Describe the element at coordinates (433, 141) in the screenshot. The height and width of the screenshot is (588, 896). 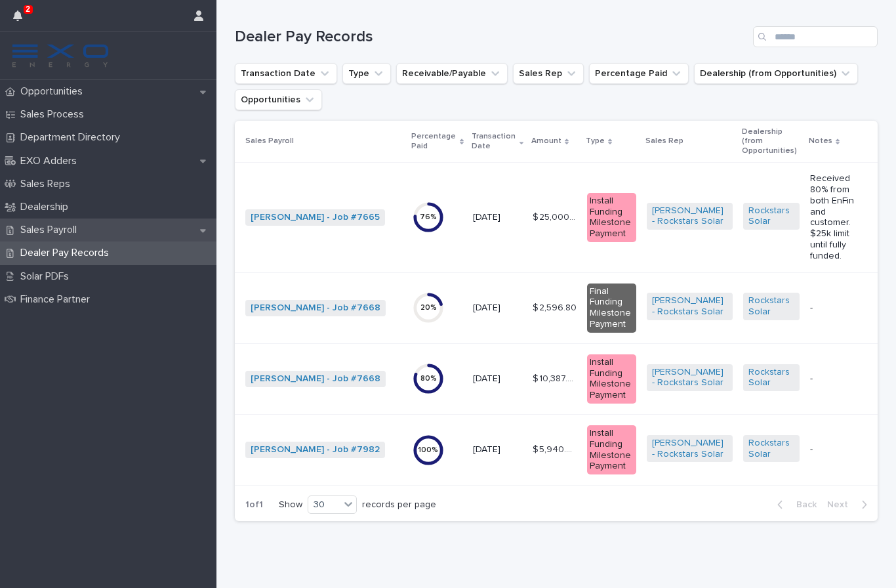
I see `p: Percentage Paid` at that location.